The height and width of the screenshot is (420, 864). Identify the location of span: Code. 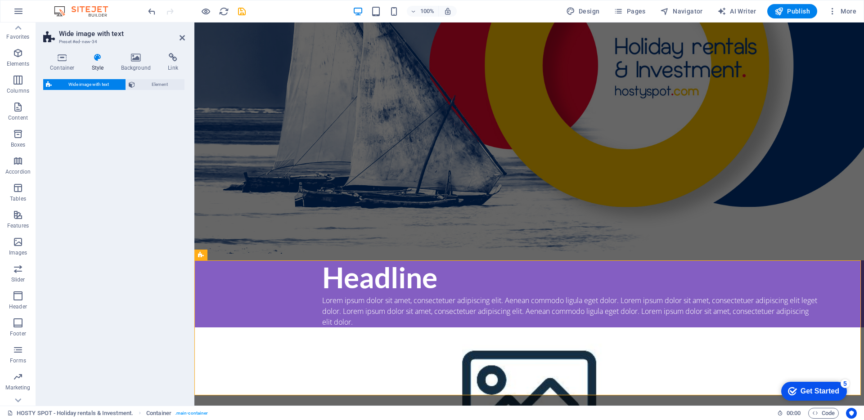
(823, 413).